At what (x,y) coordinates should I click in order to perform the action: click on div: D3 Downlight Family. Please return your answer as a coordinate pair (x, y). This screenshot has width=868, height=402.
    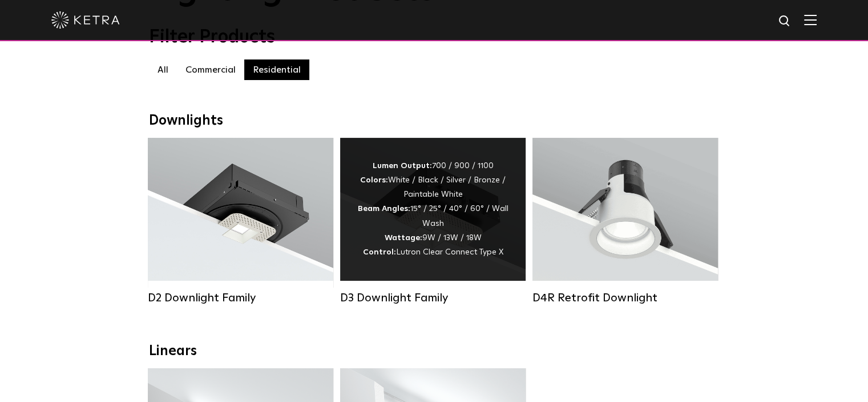
    Looking at the image, I should click on (432, 297).